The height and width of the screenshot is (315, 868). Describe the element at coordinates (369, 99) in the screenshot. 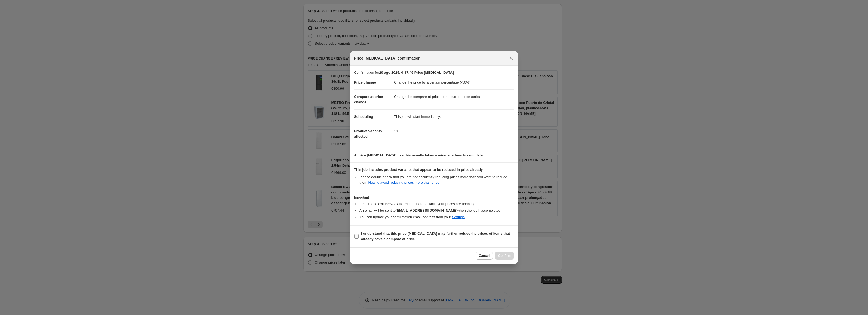

I see `span: Compare at price change` at that location.